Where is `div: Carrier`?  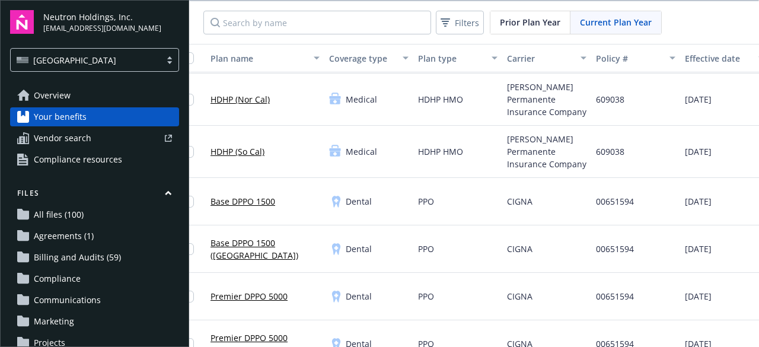
div: Carrier is located at coordinates (540, 58).